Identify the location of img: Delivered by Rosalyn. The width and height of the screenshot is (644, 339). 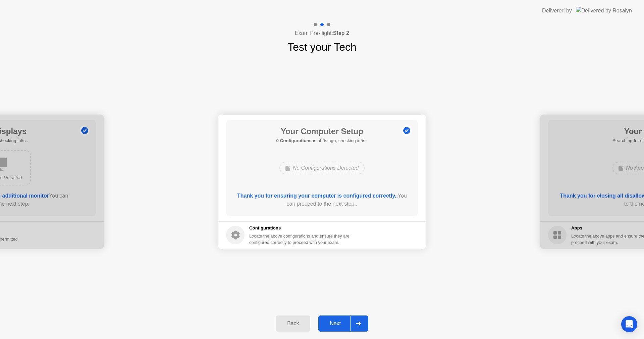
(604, 10).